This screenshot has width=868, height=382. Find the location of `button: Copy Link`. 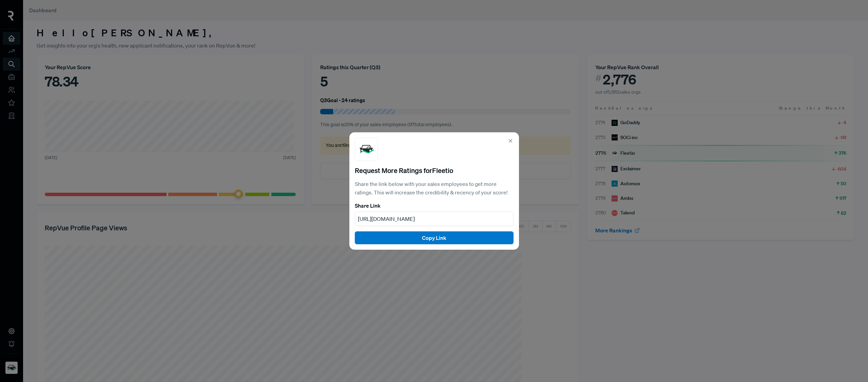

button: Copy Link is located at coordinates (434, 238).